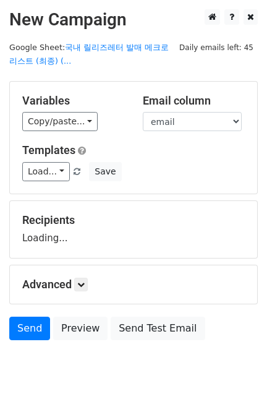 The height and width of the screenshot is (420, 267). What do you see at coordinates (217, 48) in the screenshot?
I see `span: Daily emails left: 45` at bounding box center [217, 48].